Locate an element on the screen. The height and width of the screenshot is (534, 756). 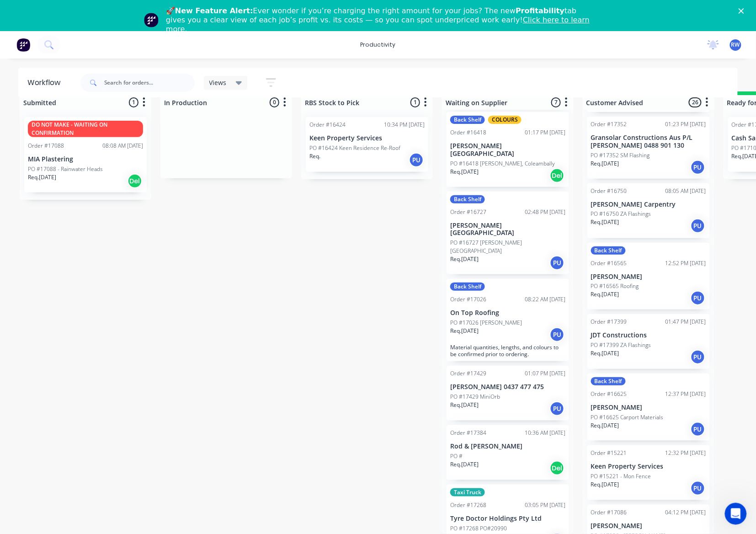
div: productivity is located at coordinates (378, 45).